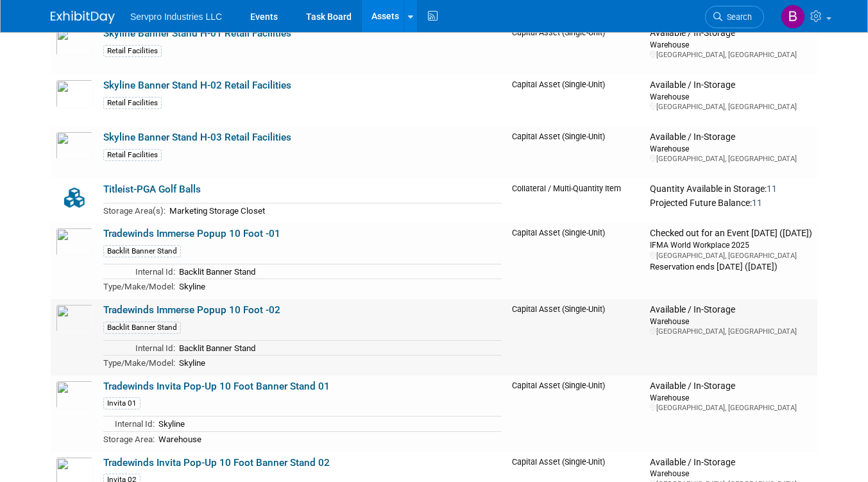 The image size is (868, 482). Describe the element at coordinates (575, 200) in the screenshot. I see `td: Collateral / Multi-Quantity Item` at that location.